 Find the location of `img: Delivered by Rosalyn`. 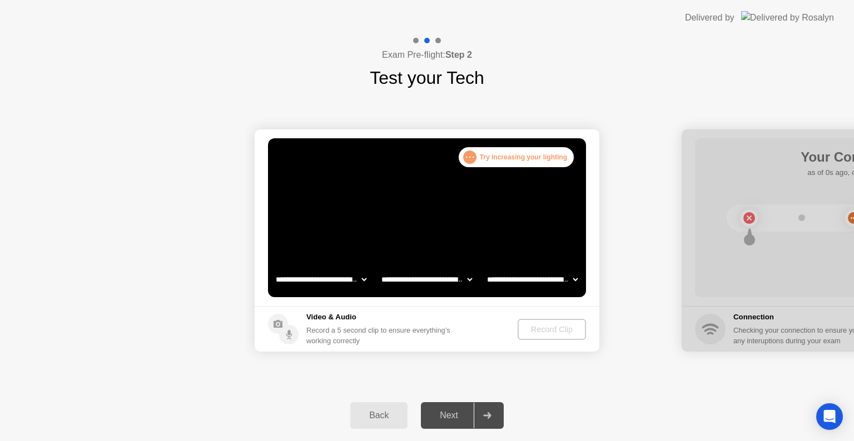

img: Delivered by Rosalyn is located at coordinates (787, 17).